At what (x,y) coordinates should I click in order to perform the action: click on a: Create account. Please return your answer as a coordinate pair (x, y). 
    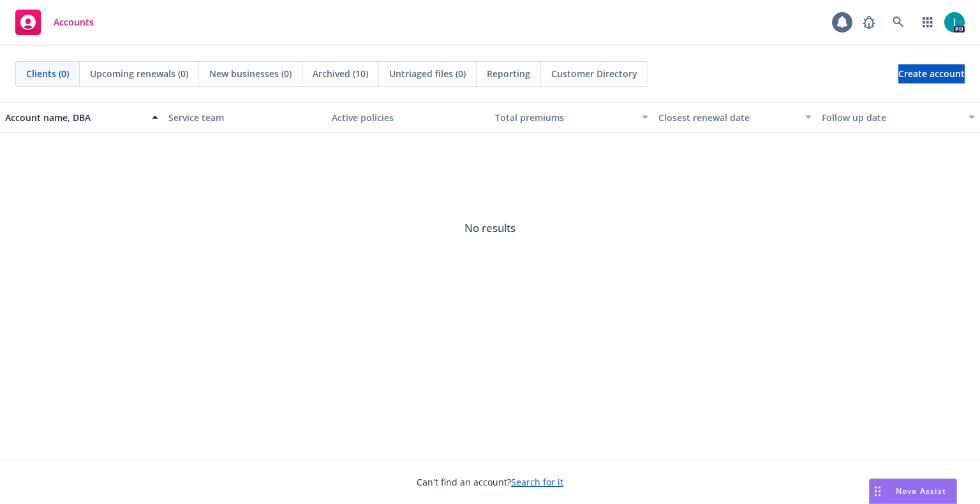
    Looking at the image, I should click on (931, 74).